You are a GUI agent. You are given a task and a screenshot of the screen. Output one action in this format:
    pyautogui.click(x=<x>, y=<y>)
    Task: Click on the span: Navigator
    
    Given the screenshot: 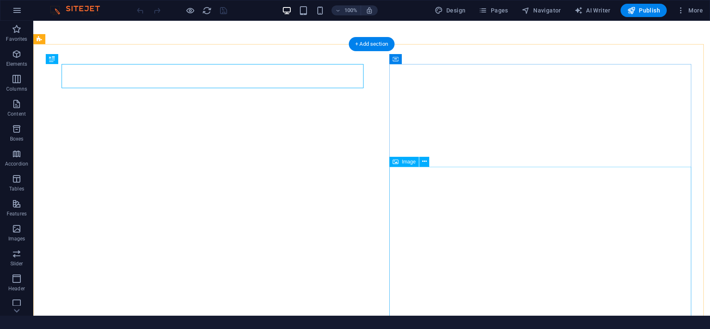 What is the action you would take?
    pyautogui.click(x=541, y=10)
    